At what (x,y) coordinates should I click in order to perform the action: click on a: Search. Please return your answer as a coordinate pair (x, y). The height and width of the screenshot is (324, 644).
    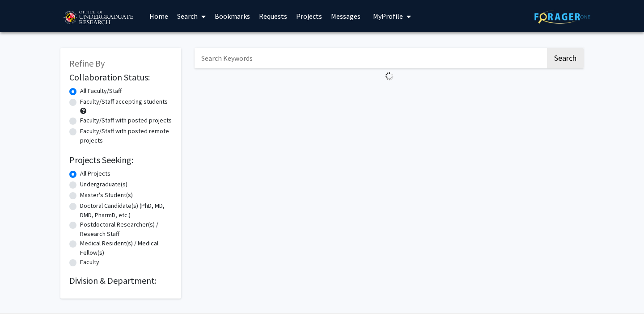
    Looking at the image, I should click on (192, 16).